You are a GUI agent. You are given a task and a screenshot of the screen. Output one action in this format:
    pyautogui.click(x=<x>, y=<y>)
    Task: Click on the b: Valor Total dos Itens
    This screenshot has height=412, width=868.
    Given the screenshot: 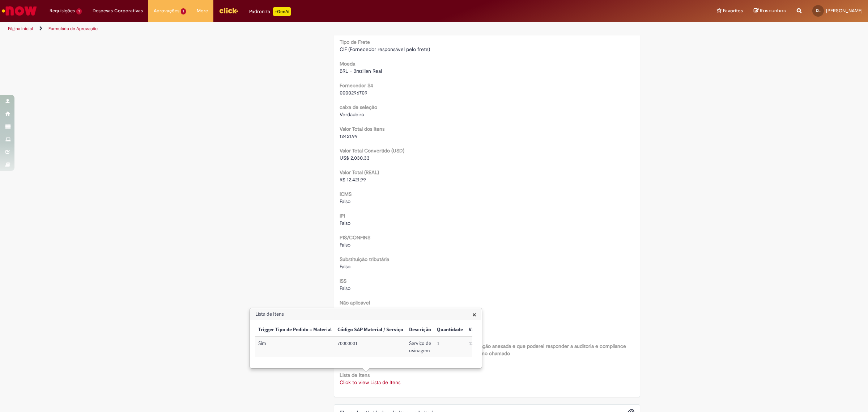 What is the action you would take?
    pyautogui.click(x=362, y=129)
    